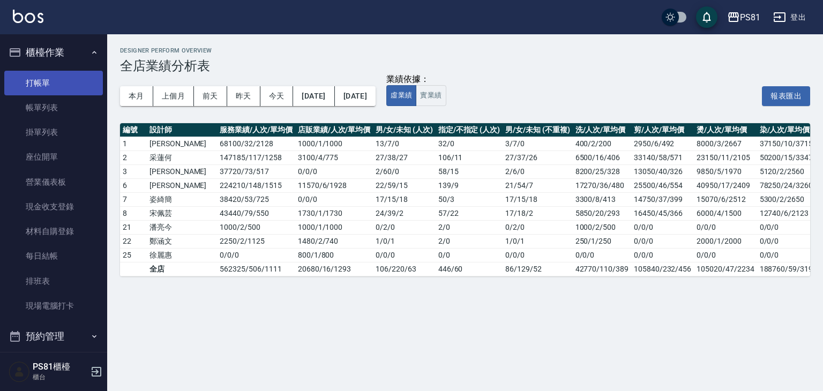 The width and height of the screenshot is (823, 391). I want to click on button: 今天, so click(277, 96).